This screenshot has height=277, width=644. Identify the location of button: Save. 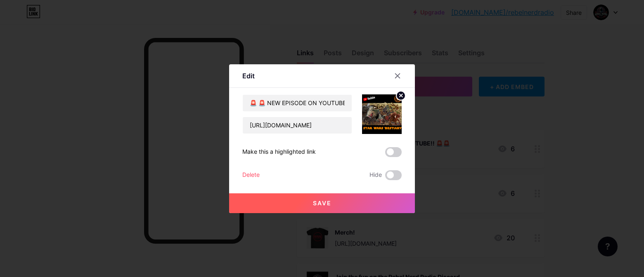
(322, 203).